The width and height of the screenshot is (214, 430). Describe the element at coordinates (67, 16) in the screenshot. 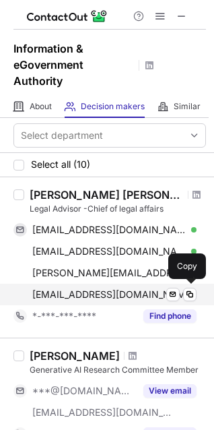

I see `img: ContactOut v5.3.10` at that location.